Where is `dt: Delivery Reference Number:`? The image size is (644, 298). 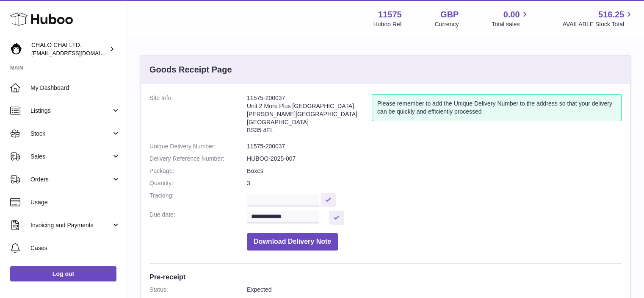
dt: Delivery Reference Number: is located at coordinates (198, 158).